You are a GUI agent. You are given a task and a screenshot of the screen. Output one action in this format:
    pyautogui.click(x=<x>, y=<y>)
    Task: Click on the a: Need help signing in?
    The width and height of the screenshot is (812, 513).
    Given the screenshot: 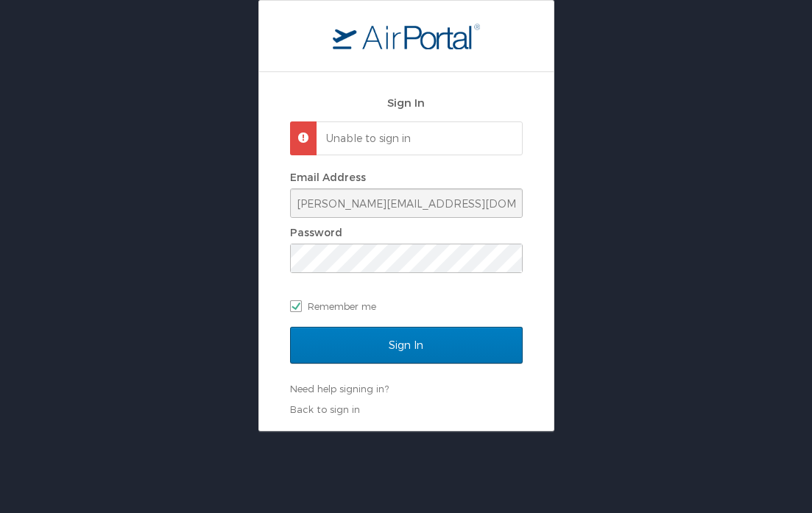 What is the action you would take?
    pyautogui.click(x=339, y=389)
    